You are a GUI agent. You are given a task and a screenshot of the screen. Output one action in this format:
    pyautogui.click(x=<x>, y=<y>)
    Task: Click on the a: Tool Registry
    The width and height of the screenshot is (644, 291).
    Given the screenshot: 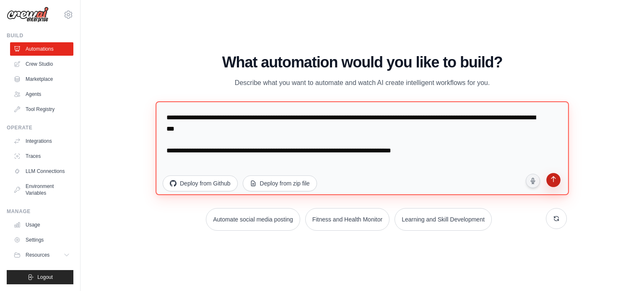 What is the action you would take?
    pyautogui.click(x=42, y=109)
    